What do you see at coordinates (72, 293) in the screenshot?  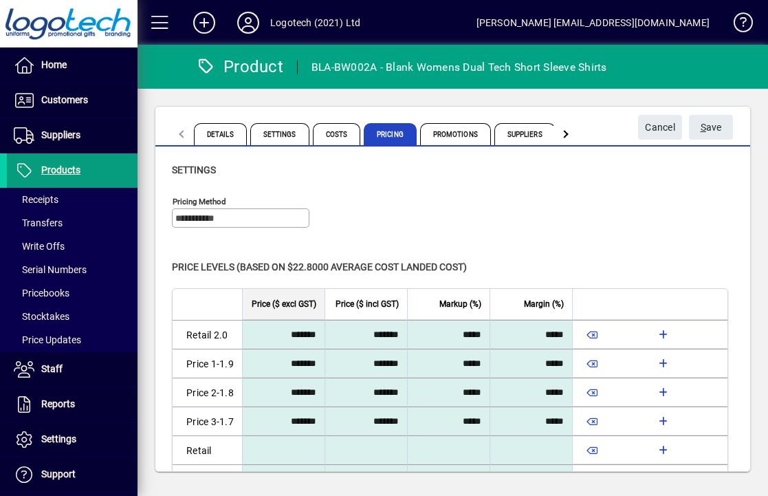 I see `a: Pricebooks` at bounding box center [72, 293].